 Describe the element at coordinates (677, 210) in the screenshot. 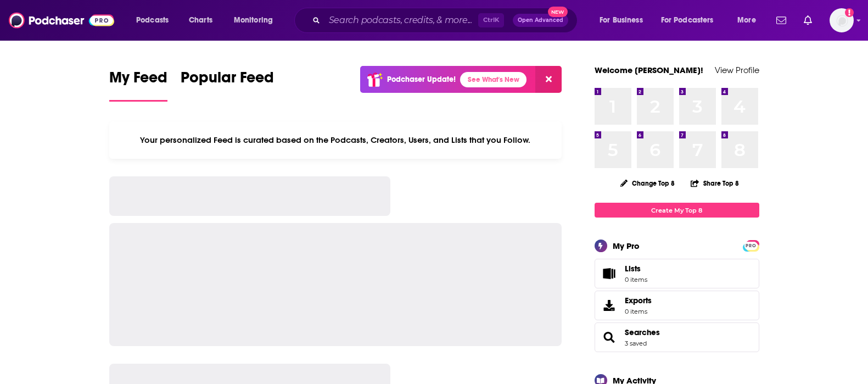

I see `a: Create My Top 8` at that location.